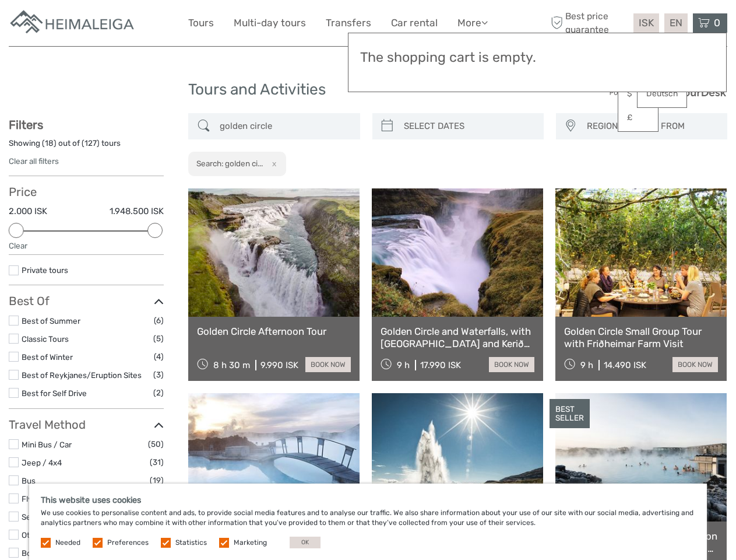 The width and height of the screenshot is (736, 560). Describe the element at coordinates (229, 163) in the screenshot. I see `h2: Search: golden ci...` at that location.